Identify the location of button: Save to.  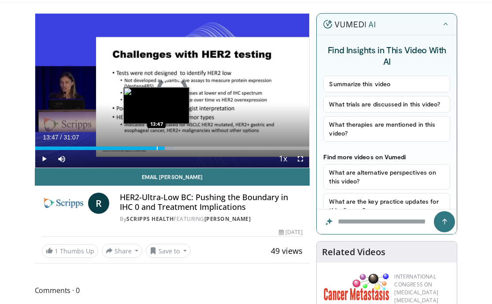
(168, 251).